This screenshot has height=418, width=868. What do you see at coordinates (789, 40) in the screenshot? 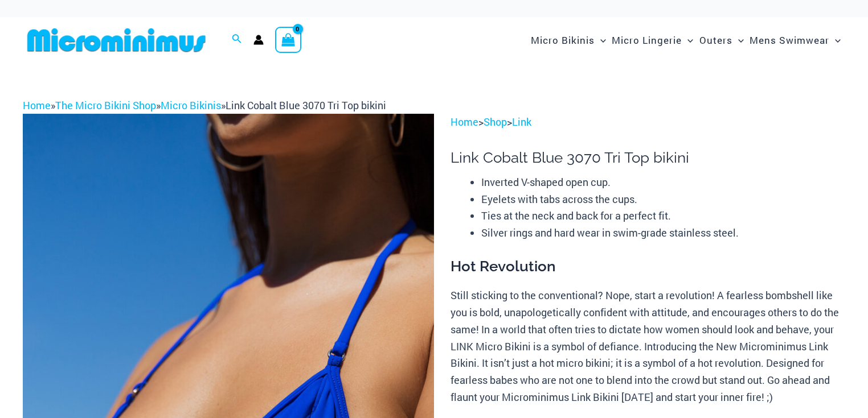
I see `span: Mens Swimwear` at bounding box center [789, 40].